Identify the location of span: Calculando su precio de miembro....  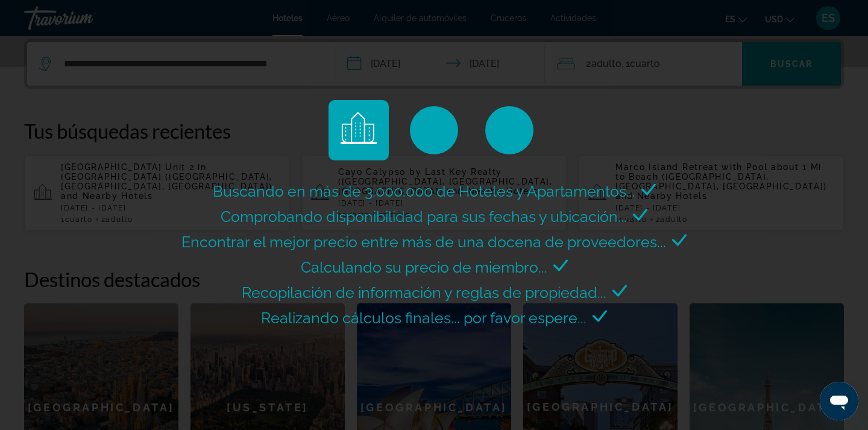
(424, 267).